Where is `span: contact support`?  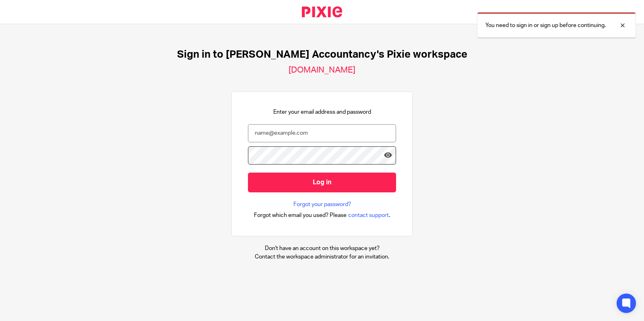 span: contact support is located at coordinates (368, 215).